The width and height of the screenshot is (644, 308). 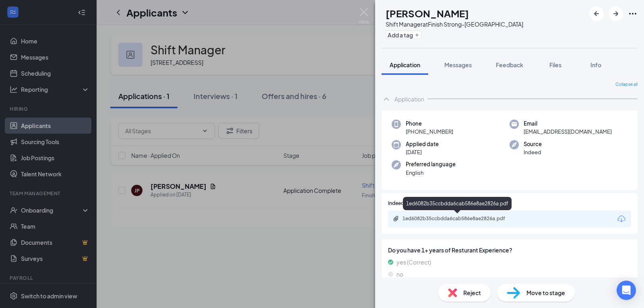 What do you see at coordinates (431, 173) in the screenshot?
I see `span: English` at bounding box center [431, 173].